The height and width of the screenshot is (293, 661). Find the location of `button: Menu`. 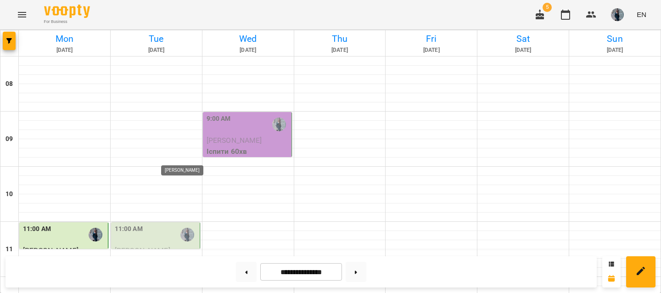

button: Menu is located at coordinates (22, 15).